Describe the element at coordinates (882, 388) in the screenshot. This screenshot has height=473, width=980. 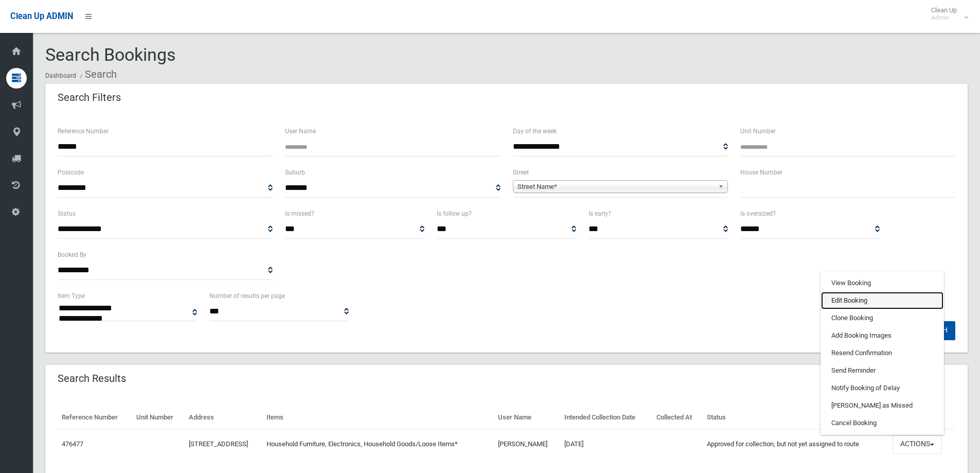
I see `a: Notify Booking of Delay` at that location.